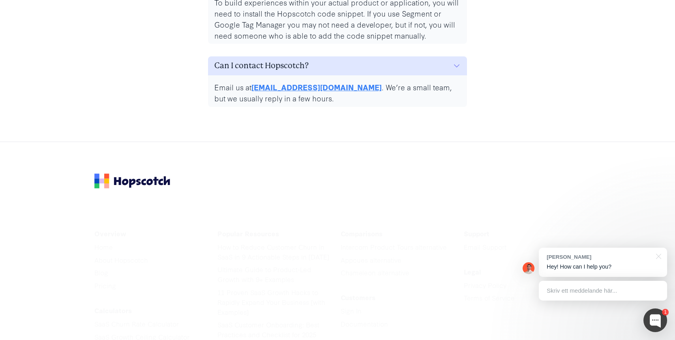  Describe the element at coordinates (153, 236) in the screenshot. I see `h4: Overview` at that location.